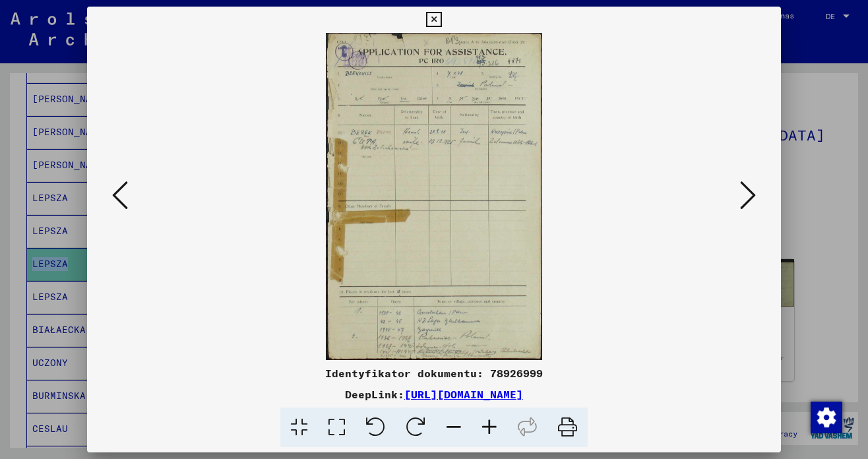 The height and width of the screenshot is (459, 868). I want to click on font: DeepLink:, so click(375, 395).